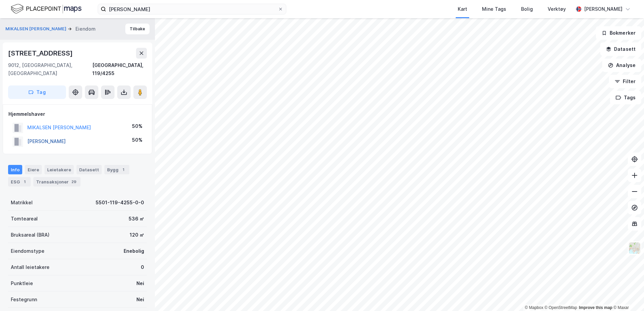 This screenshot has height=311, width=644. Describe the element at coordinates (621, 50) in the screenshot. I see `button: Datasett` at that location.